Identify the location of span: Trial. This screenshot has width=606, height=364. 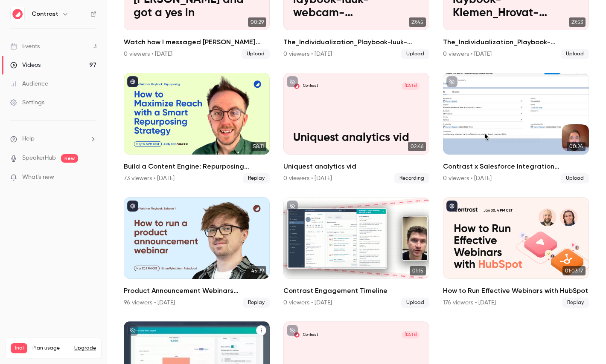
(19, 349).